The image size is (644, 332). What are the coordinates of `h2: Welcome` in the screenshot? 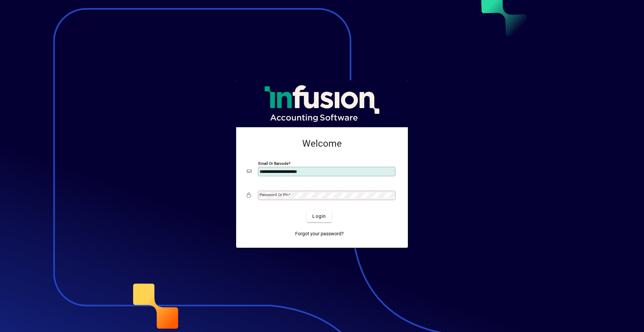 It's located at (322, 144).